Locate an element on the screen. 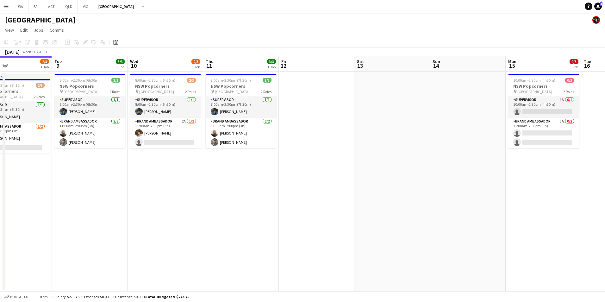 The width and height of the screenshot is (605, 302). span: 14 is located at coordinates (436, 66).